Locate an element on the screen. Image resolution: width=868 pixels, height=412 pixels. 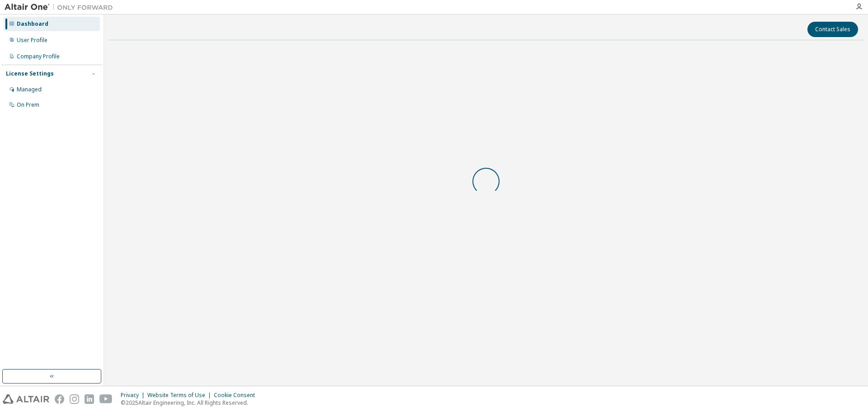
img: youtube.svg is located at coordinates (105, 398).